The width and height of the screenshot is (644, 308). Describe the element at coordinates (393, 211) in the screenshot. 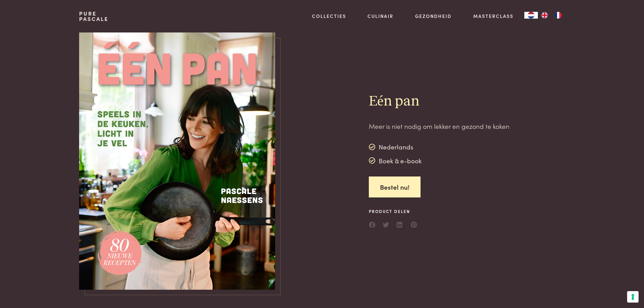

I see `span: Product delen` at that location.